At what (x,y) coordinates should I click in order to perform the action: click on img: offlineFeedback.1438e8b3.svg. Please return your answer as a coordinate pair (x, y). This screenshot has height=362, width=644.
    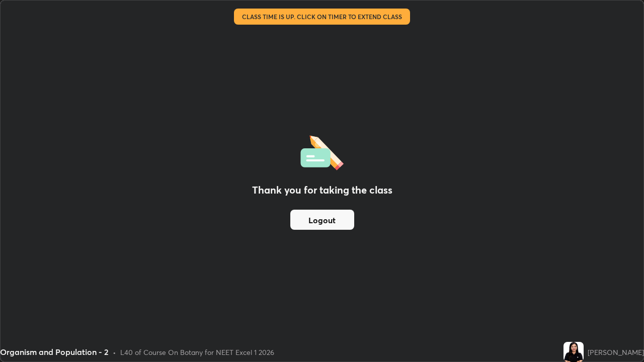
    Looking at the image, I should click on (322, 151).